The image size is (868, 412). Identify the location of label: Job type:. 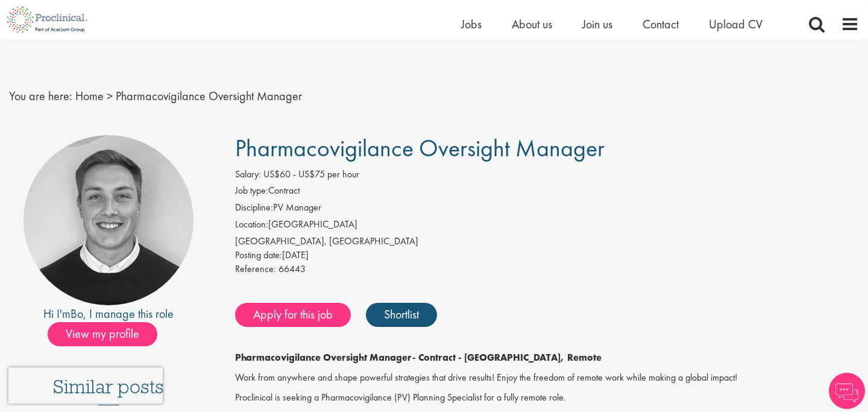
(251, 191).